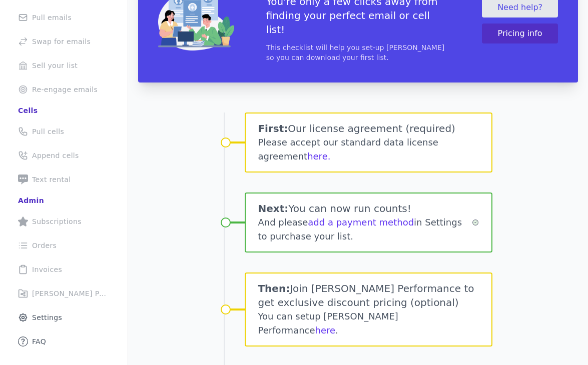 This screenshot has width=588, height=365. What do you see at coordinates (273, 129) in the screenshot?
I see `span: First:` at bounding box center [273, 129].